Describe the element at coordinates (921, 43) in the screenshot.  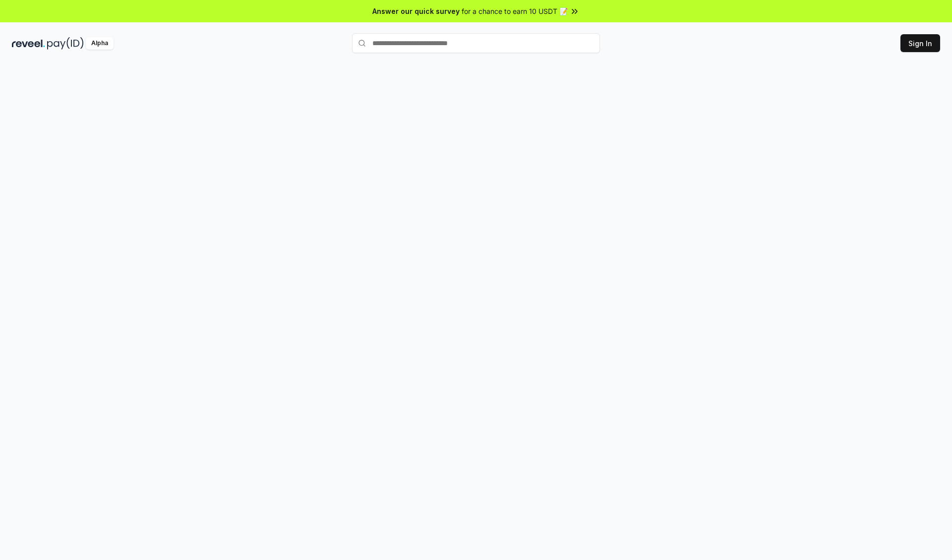
I see `button: Sign In` at that location.